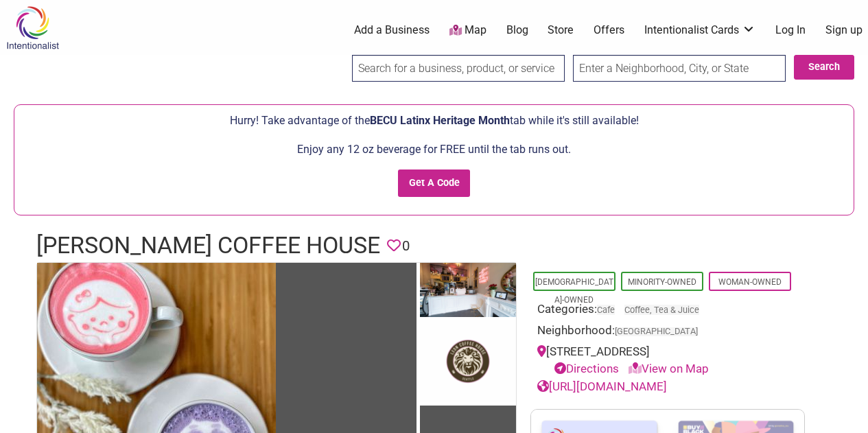 This screenshot has width=868, height=433. I want to click on a: Coffee, Tea & Juice, so click(661, 310).